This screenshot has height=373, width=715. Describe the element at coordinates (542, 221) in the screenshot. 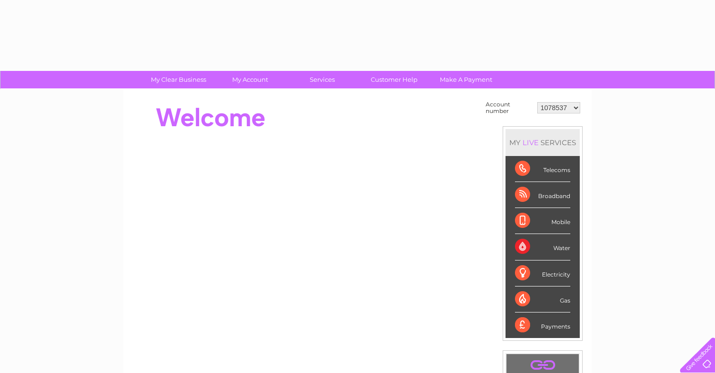

I see `div: Mobile` at that location.